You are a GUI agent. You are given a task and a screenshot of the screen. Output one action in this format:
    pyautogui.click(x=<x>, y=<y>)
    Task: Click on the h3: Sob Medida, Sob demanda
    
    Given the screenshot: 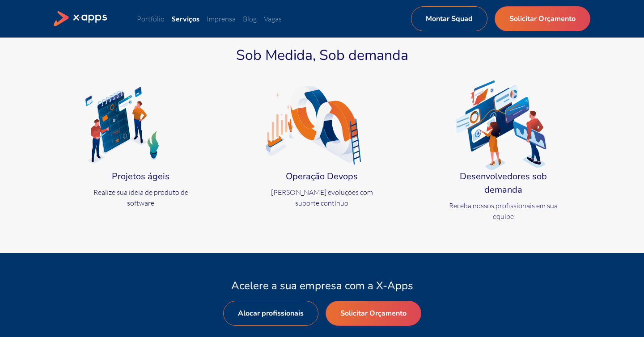 What is the action you would take?
    pyautogui.click(x=322, y=55)
    